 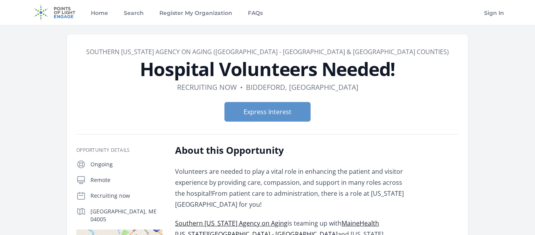 I want to click on p: Ongoing, so click(x=127, y=164).